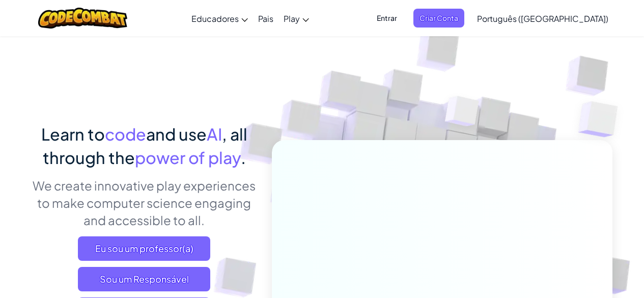 The width and height of the screenshot is (644, 298). I want to click on span: Entrar, so click(387, 18).